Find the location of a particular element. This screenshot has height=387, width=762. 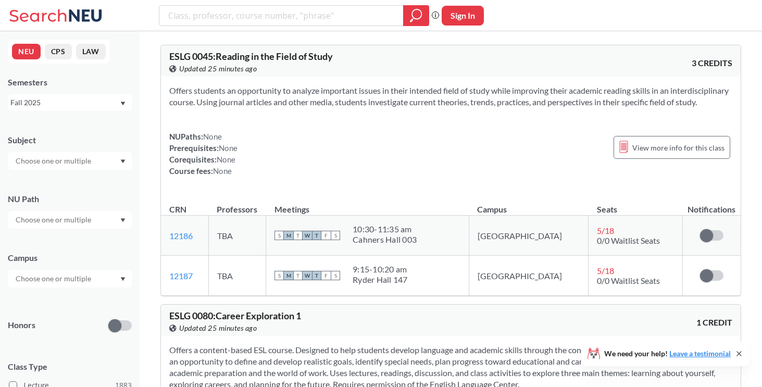

p: Honors is located at coordinates (21, 325).